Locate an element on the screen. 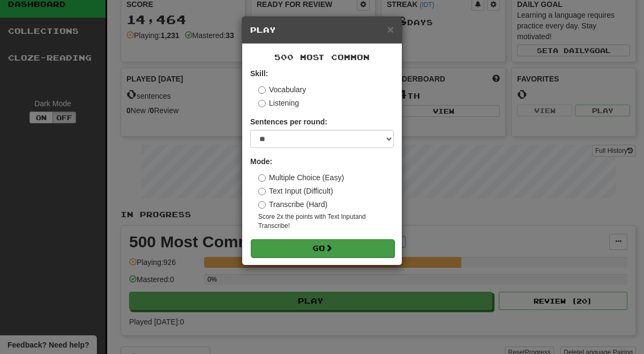  input: Text Input (Difficult) is located at coordinates (262, 191).